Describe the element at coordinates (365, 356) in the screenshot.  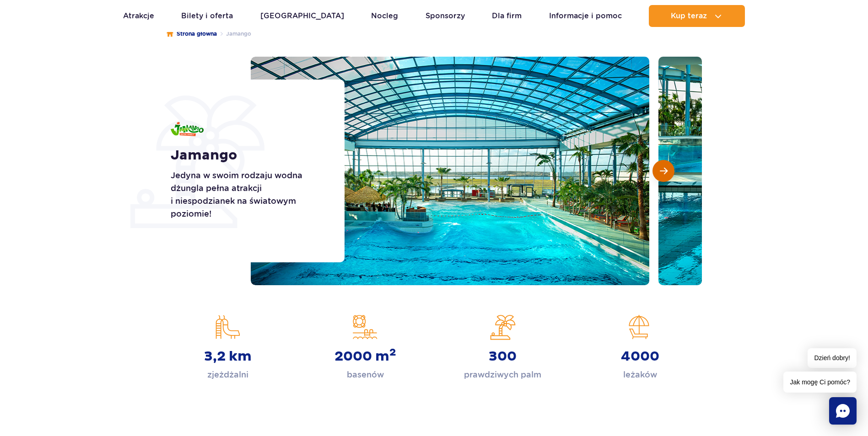
I see `strong: 2000 m` at that location.